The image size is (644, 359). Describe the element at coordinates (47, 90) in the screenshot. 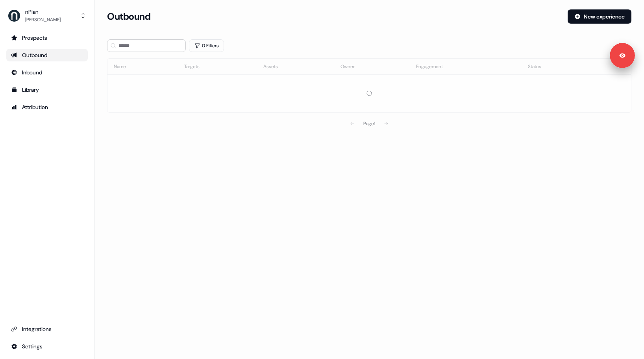

I see `div: Library` at that location.